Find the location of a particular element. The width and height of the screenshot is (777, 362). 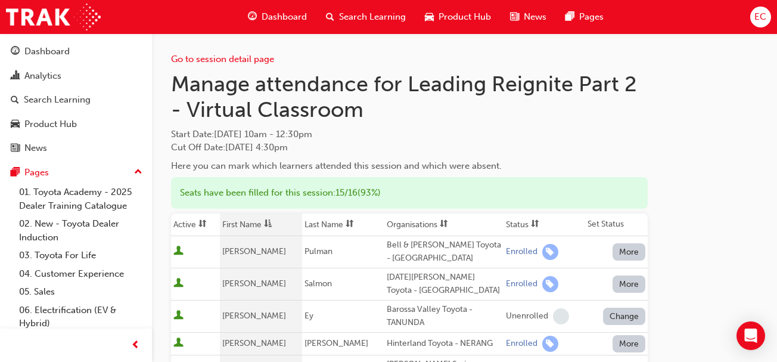

a: Analytics is located at coordinates (76, 76).